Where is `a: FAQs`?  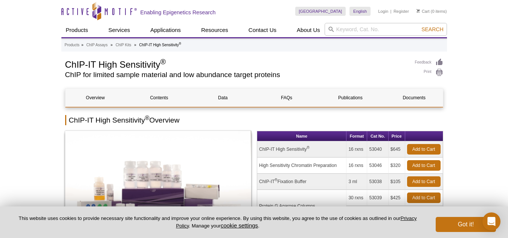 a: FAQs is located at coordinates (286, 98).